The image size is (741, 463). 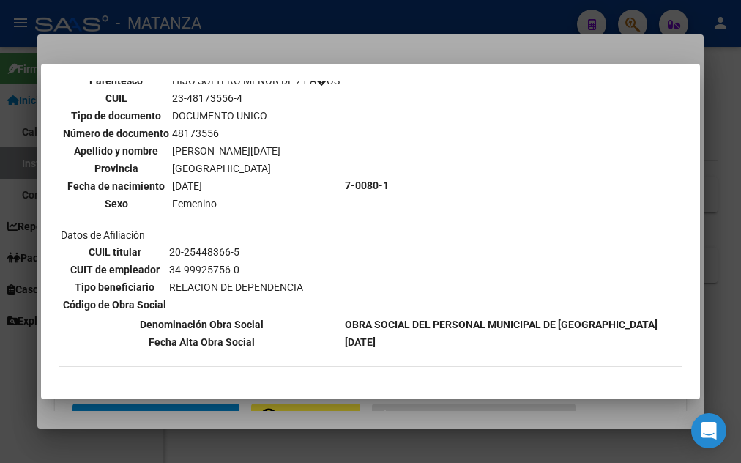 I want to click on th: Fecha de nacimiento, so click(x=116, y=186).